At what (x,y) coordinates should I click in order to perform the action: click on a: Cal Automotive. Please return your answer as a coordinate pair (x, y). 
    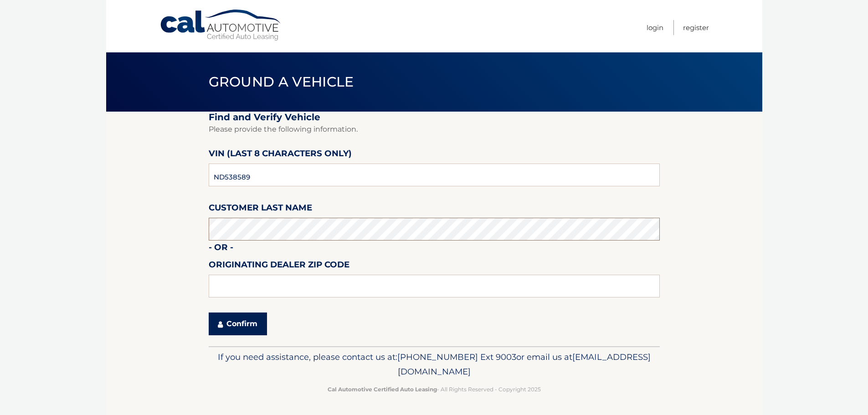
    Looking at the image, I should click on (221, 25).